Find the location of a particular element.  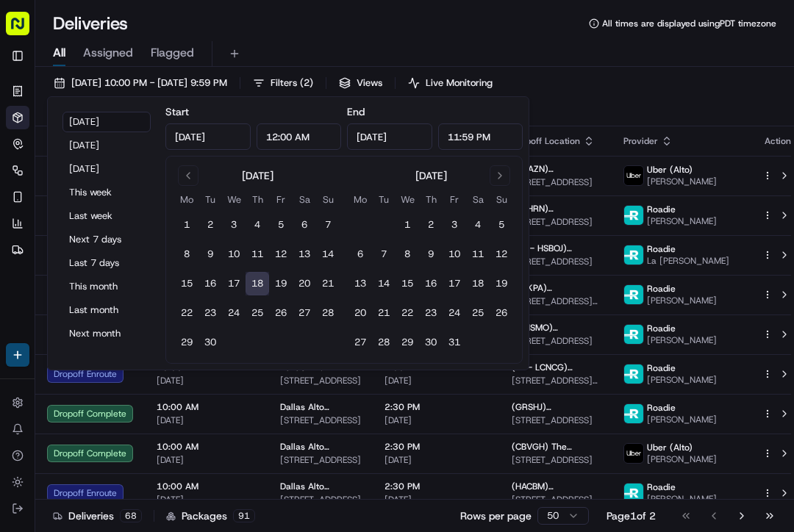

button: 10 is located at coordinates (454, 255).